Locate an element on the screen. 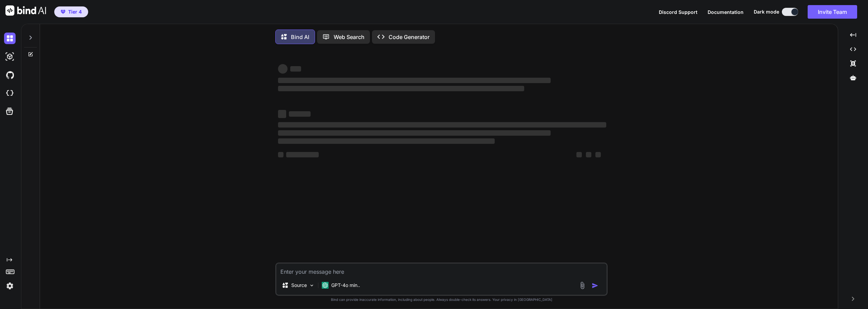 This screenshot has width=868, height=309. img: attachment is located at coordinates (582, 285).